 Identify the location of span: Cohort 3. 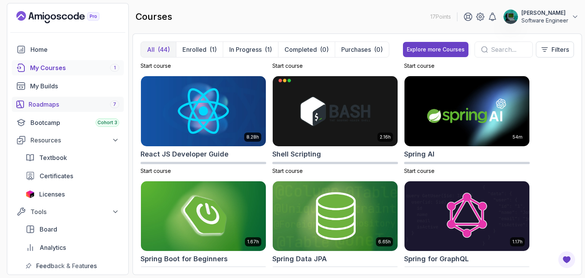
(107, 123).